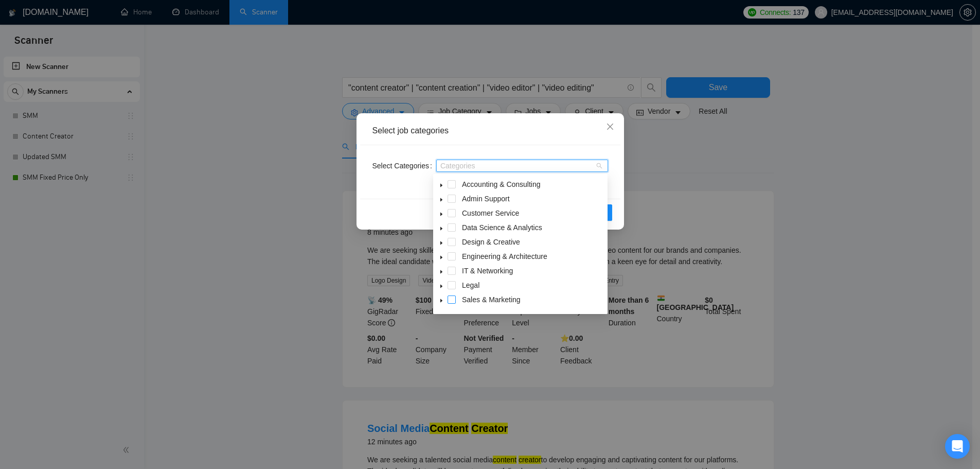  Describe the element at coordinates (490, 130) in the screenshot. I see `div: Select job categories` at that location.